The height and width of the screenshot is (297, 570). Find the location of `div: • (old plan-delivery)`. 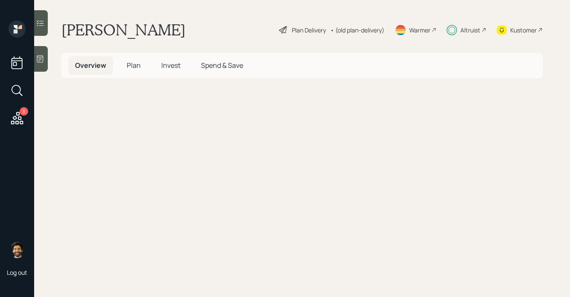

div: • (old plan-delivery) is located at coordinates (357, 30).